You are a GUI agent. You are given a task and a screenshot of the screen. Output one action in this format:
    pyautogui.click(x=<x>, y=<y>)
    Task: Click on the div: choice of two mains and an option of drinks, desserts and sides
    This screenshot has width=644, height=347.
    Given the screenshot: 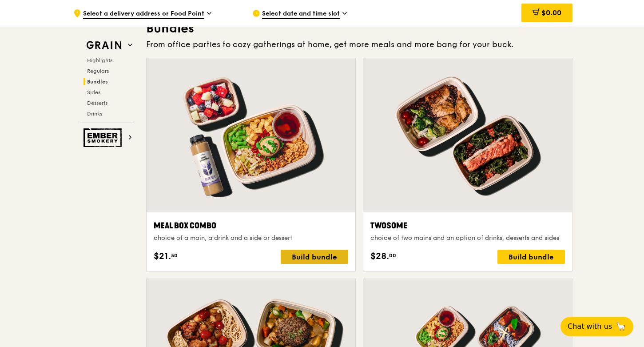 What is the action you would take?
    pyautogui.click(x=468, y=238)
    